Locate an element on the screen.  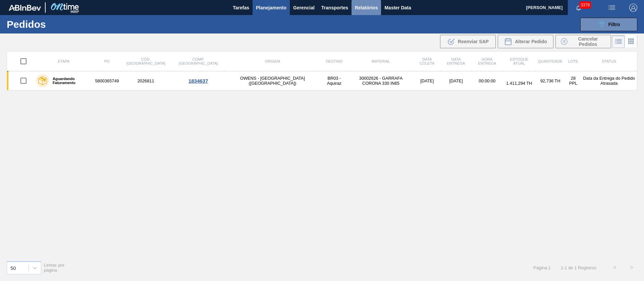
img: TNhmsLtSVTkK8tSr43FrP2fwEKptu5GPRR3wAAAABJRU5ErkJggg== is located at coordinates (24, 7).